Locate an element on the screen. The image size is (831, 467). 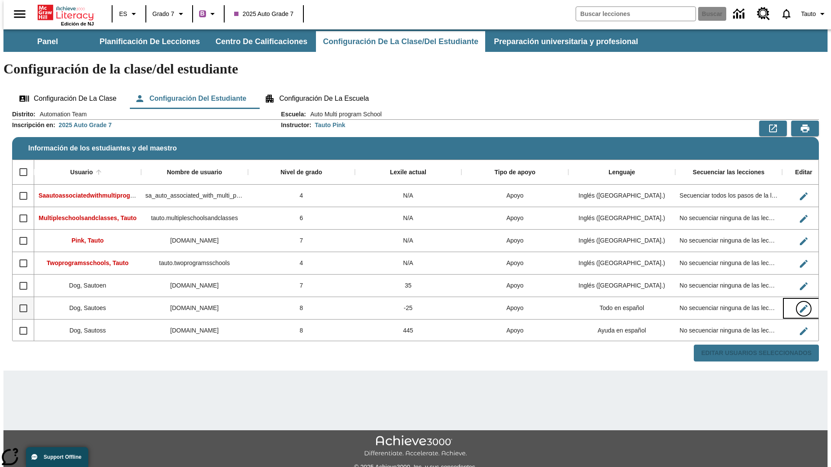
div: 35 is located at coordinates (408, 286).